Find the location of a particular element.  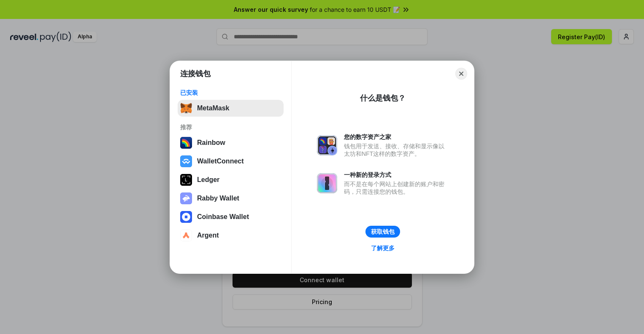

button: Rabby Wallet is located at coordinates (230, 199).